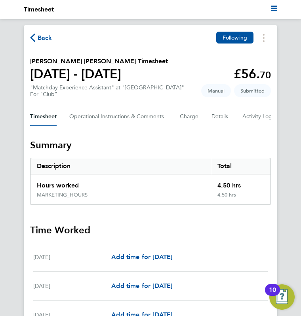 This screenshot has width=301, height=316. What do you see at coordinates (189, 117) in the screenshot?
I see `button: Charge` at bounding box center [189, 117].